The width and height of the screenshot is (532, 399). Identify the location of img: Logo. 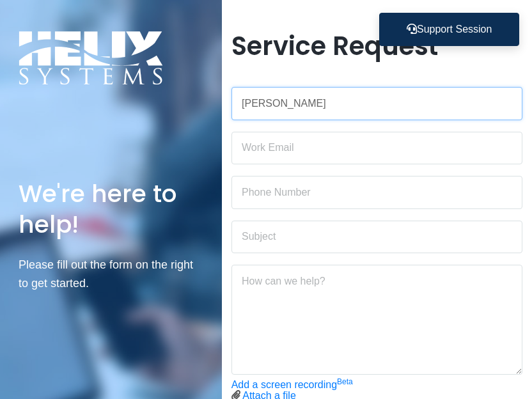
(91, 57).